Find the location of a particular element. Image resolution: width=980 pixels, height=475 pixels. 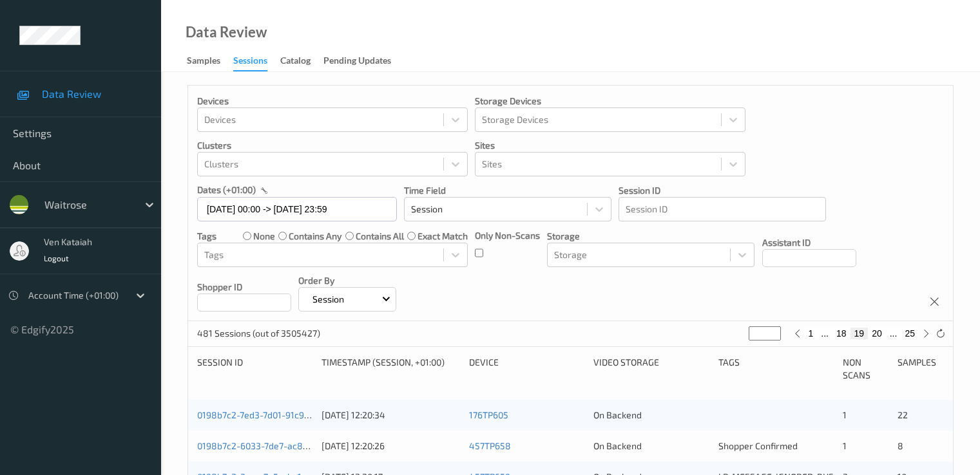

p: 481 Sessions (out of 3505427) is located at coordinates (258, 333).